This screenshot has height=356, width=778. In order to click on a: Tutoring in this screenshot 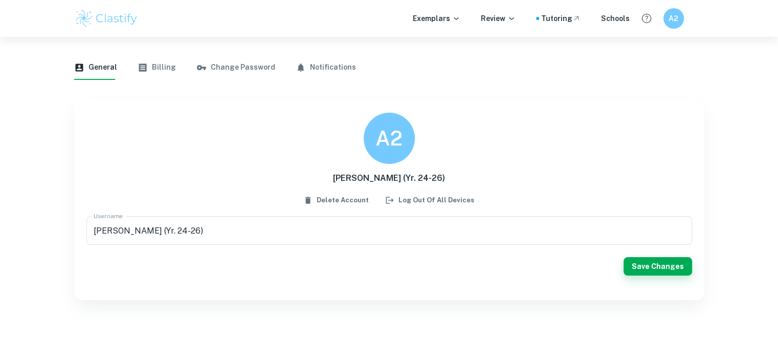, I will do `click(561, 18)`.